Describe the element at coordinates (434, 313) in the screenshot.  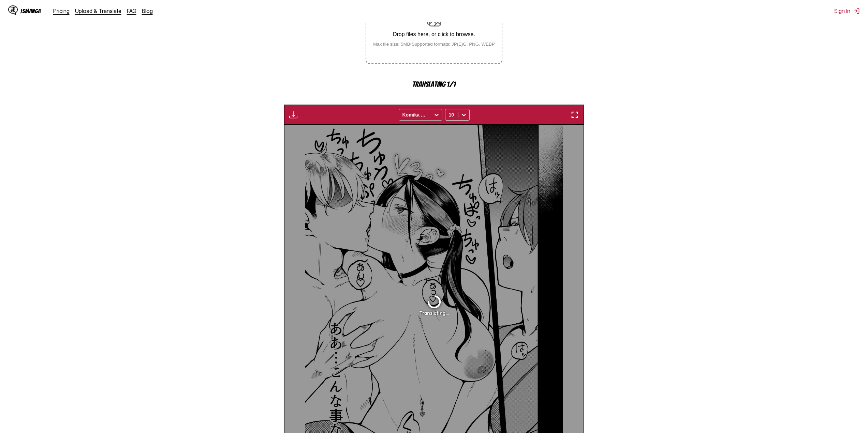
I see `div: Translating...` at that location.